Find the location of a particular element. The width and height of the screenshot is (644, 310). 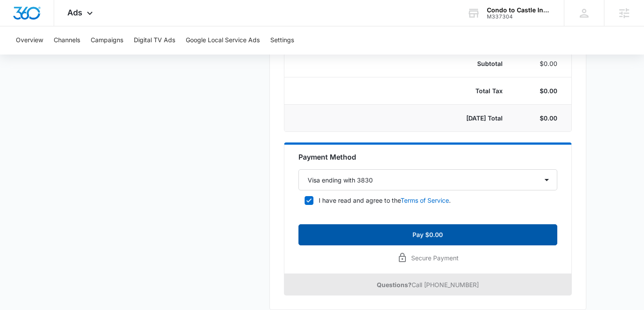

div: account name is located at coordinates (519, 10).